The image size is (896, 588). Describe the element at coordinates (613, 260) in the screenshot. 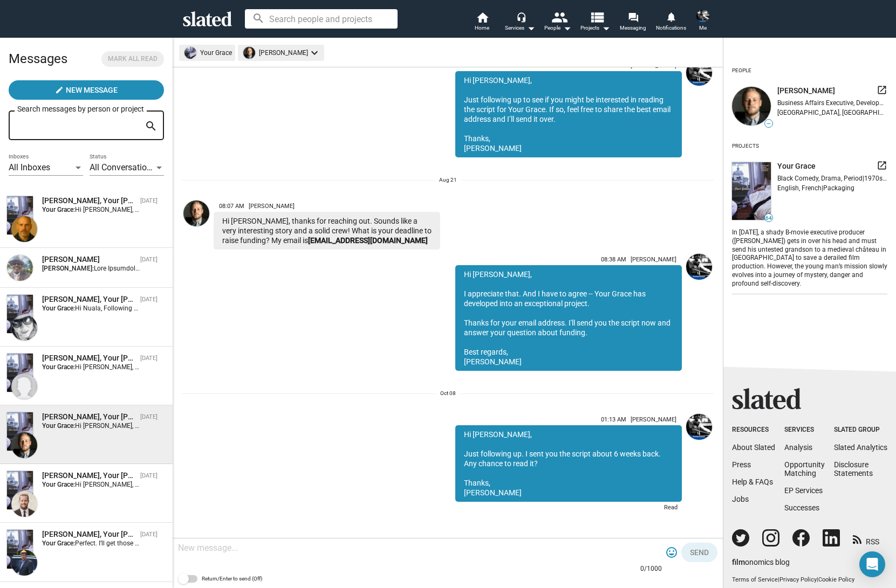

I see `span: 08:38 AM` at that location.